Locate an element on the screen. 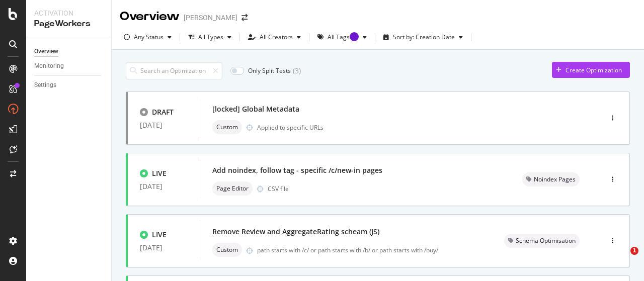  a: Settings is located at coordinates (69, 85).